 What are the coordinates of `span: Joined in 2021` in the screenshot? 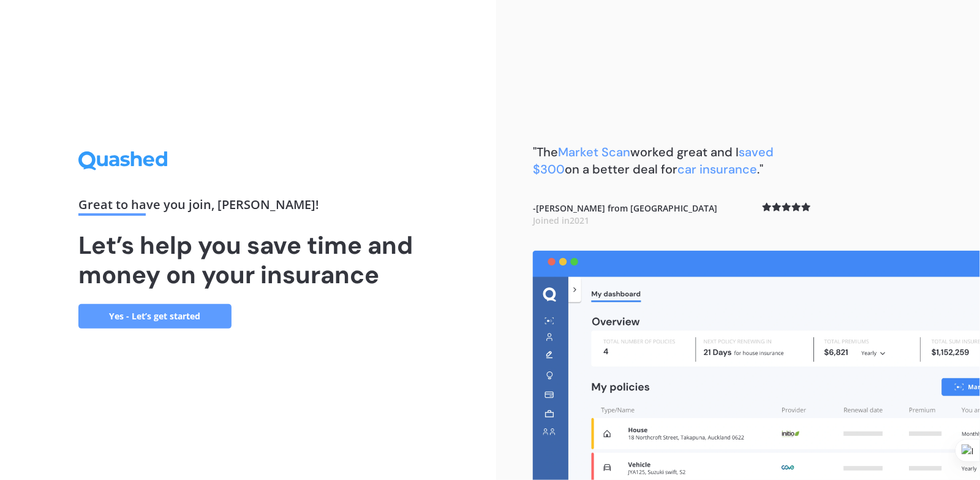 It's located at (561, 220).